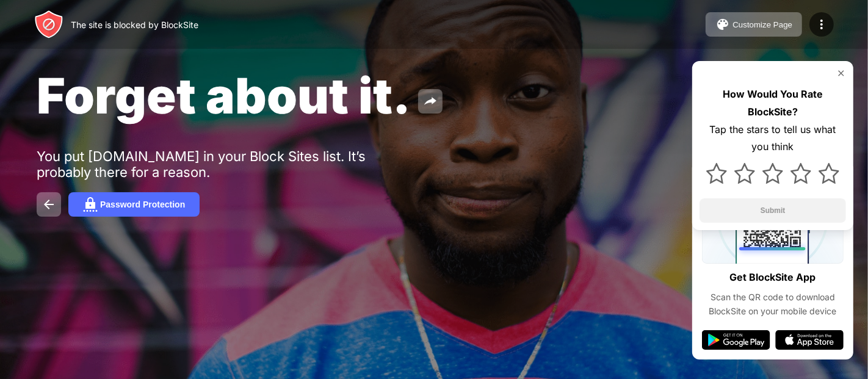  I want to click on img: share.svg, so click(431, 101).